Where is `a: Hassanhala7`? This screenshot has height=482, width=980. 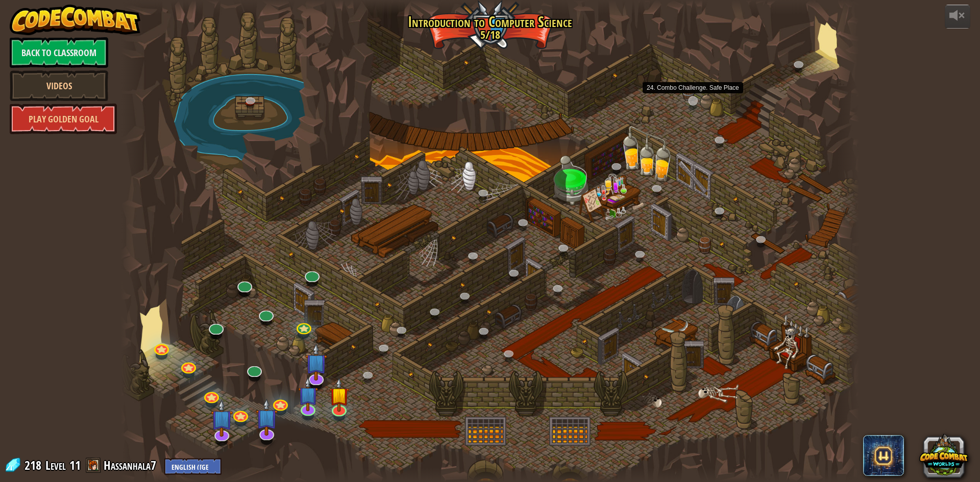 a: Hassanhala7 is located at coordinates (131, 465).